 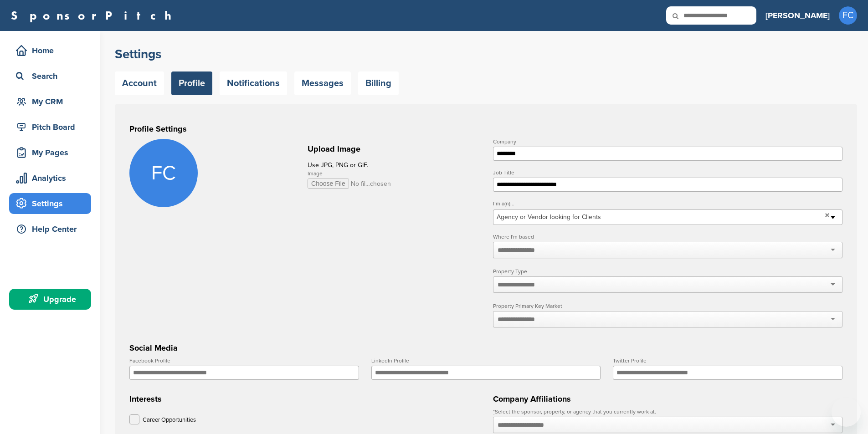 What do you see at coordinates (485, 348) in the screenshot?
I see `h3: Social Media` at bounding box center [485, 348].